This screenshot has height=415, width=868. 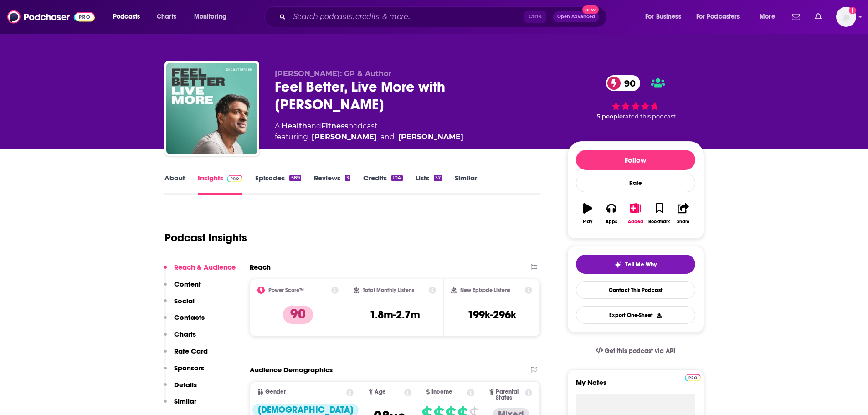 What do you see at coordinates (182, 288) in the screenshot?
I see `button: Content` at bounding box center [182, 288].